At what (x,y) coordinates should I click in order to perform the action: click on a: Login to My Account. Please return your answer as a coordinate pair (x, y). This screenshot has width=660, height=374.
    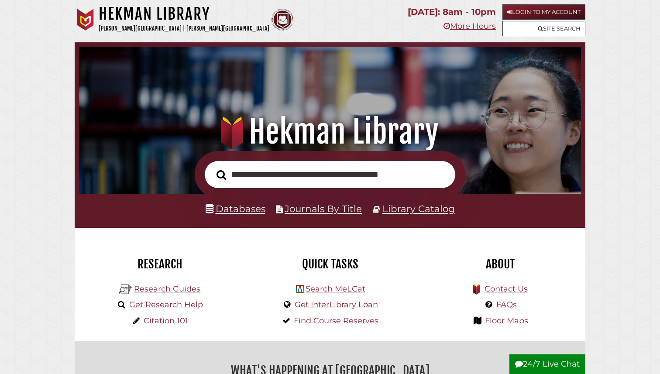
    Looking at the image, I should click on (544, 12).